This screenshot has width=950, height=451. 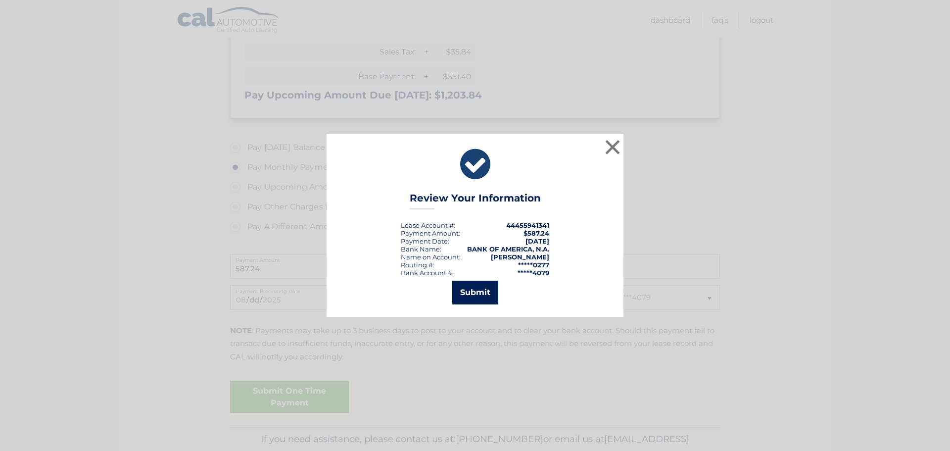 I want to click on button: Submit, so click(x=475, y=292).